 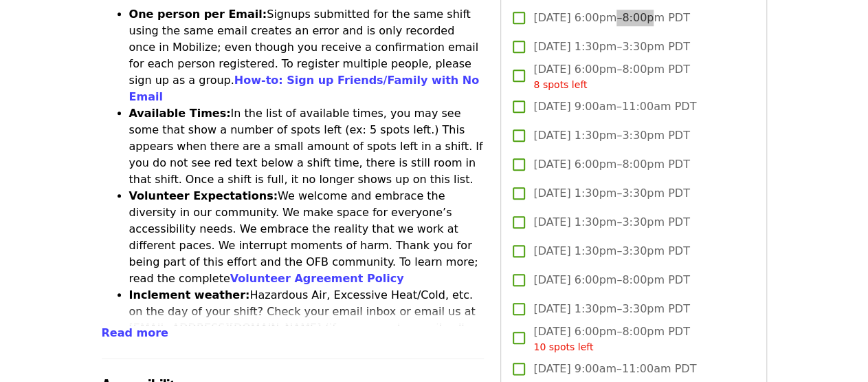 What do you see at coordinates (203, 196) in the screenshot?
I see `strong: Volunteer Expectations:` at bounding box center [203, 196].